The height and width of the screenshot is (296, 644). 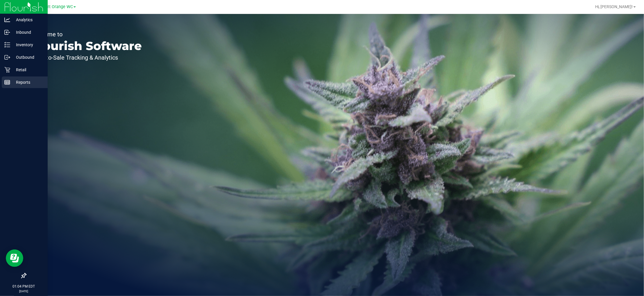 I want to click on p: Welcome to, so click(x=87, y=35).